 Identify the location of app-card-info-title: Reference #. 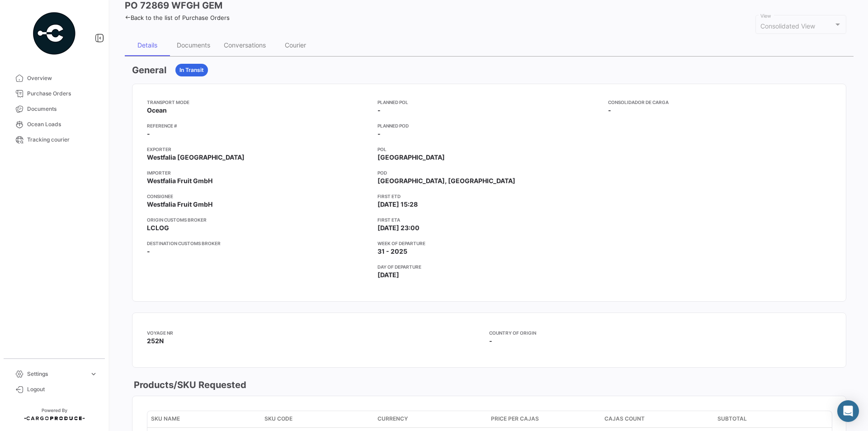
(258, 126).